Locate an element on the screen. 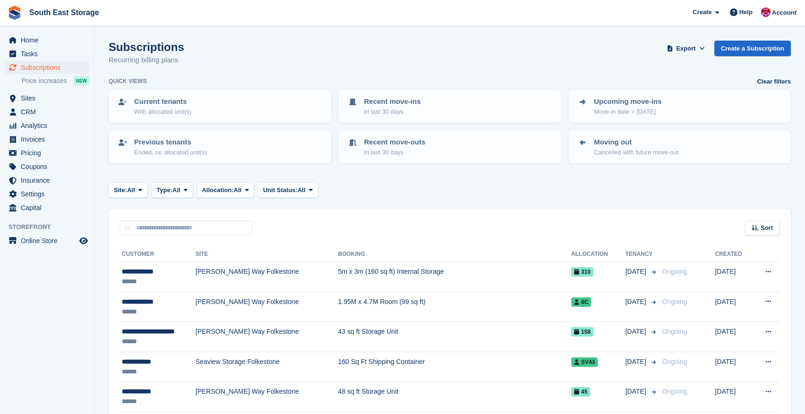  span: Coupons is located at coordinates (49, 167).